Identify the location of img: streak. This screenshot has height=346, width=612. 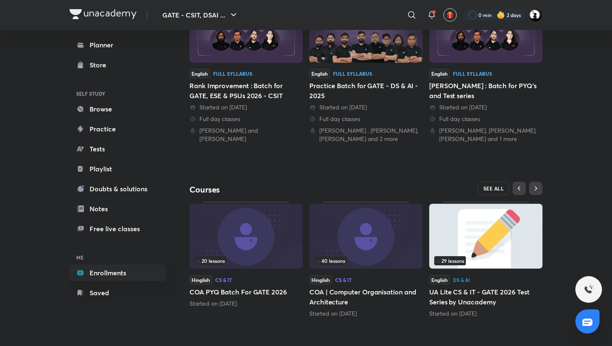
(501, 15).